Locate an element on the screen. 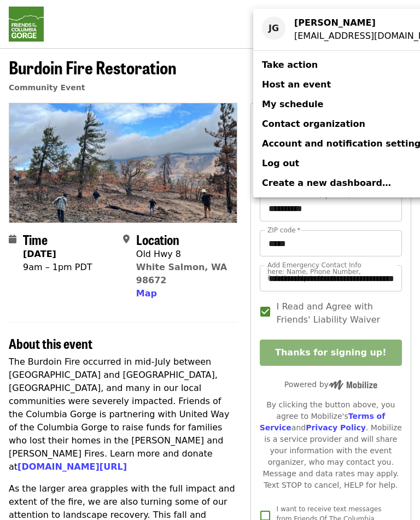 The image size is (420, 520). span: Host an event is located at coordinates (296, 84).